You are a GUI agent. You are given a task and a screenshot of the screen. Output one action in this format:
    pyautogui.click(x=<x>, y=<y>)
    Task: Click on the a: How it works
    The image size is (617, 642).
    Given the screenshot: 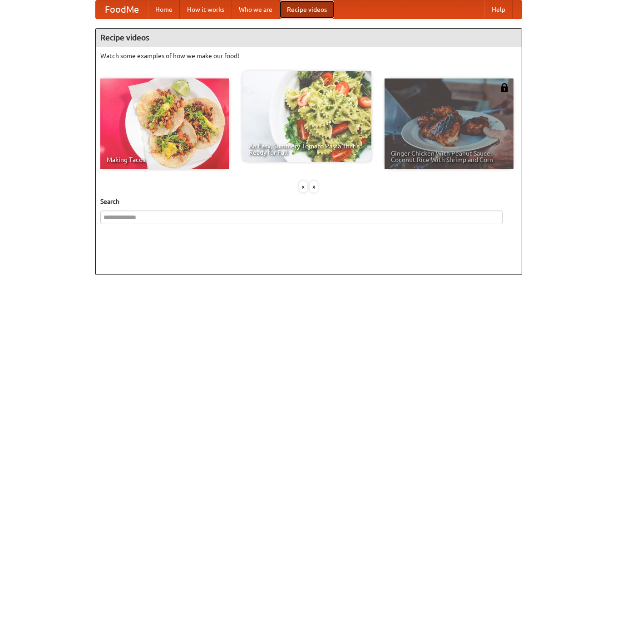 What is the action you would take?
    pyautogui.click(x=206, y=10)
    